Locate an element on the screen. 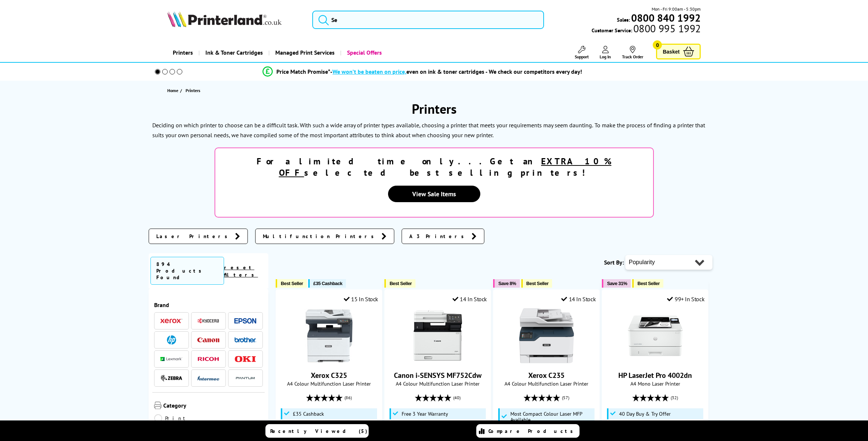  span: Brand is located at coordinates (209, 304).